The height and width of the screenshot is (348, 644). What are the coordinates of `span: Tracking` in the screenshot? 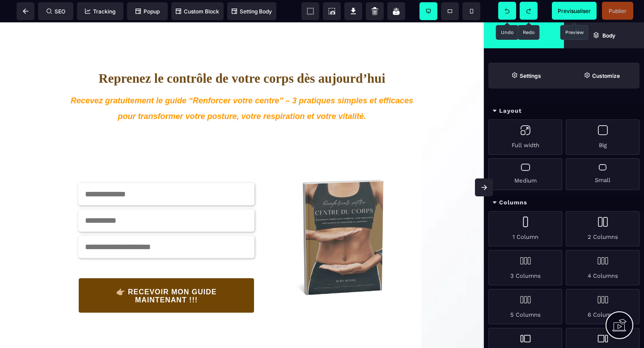 It's located at (100, 11).